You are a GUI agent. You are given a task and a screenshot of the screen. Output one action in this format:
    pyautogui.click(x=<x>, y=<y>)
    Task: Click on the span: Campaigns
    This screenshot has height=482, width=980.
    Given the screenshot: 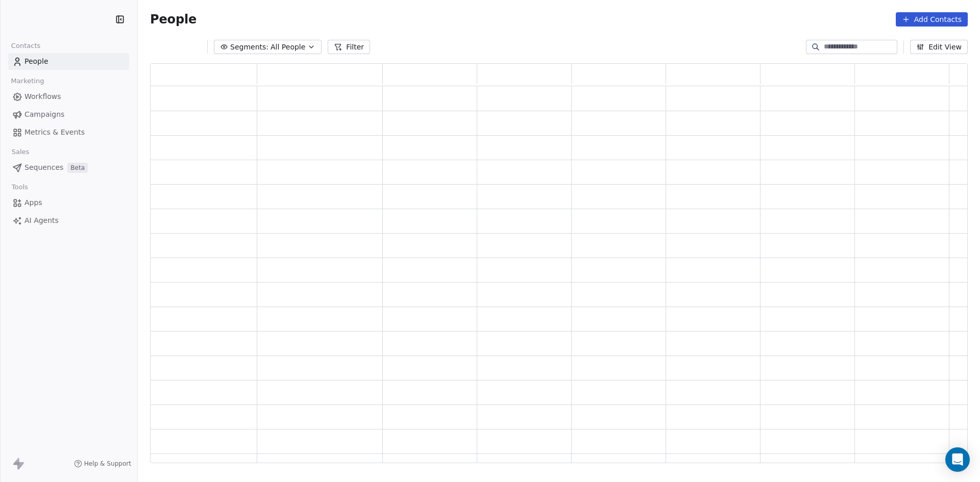 What is the action you would take?
    pyautogui.click(x=44, y=114)
    